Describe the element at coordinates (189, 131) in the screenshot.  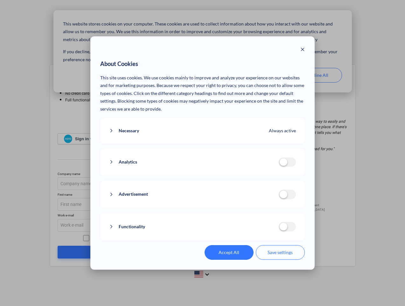
I see `button: Necessary` at that location.